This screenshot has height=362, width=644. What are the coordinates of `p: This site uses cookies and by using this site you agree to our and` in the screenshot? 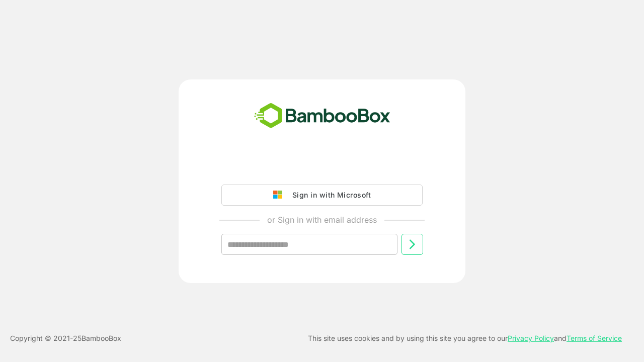 It's located at (465, 338).